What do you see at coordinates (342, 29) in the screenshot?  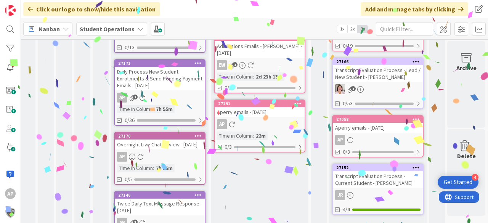 I see `span: 1x` at bounding box center [342, 29].